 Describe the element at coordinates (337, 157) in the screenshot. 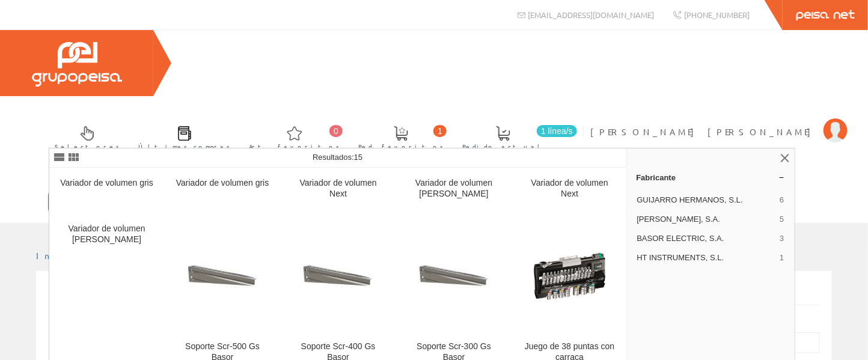

I see `span: Resultados:` at that location.